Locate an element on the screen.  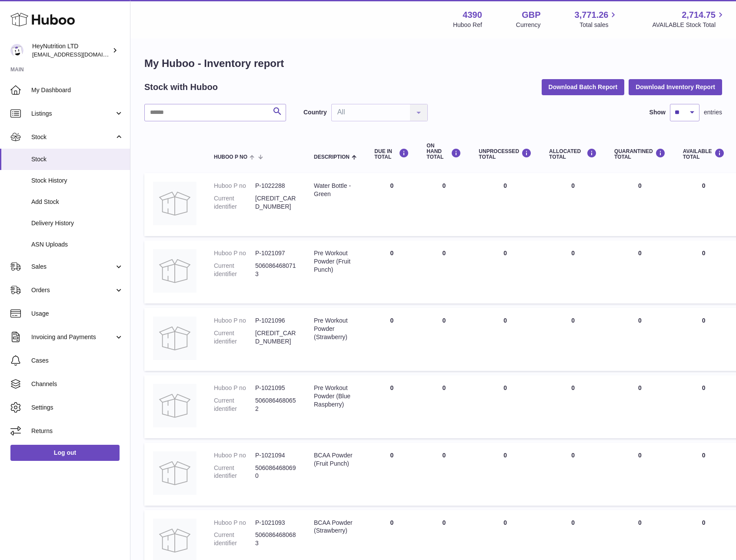
h1: My Huboo - Inventory report is located at coordinates (433, 64).